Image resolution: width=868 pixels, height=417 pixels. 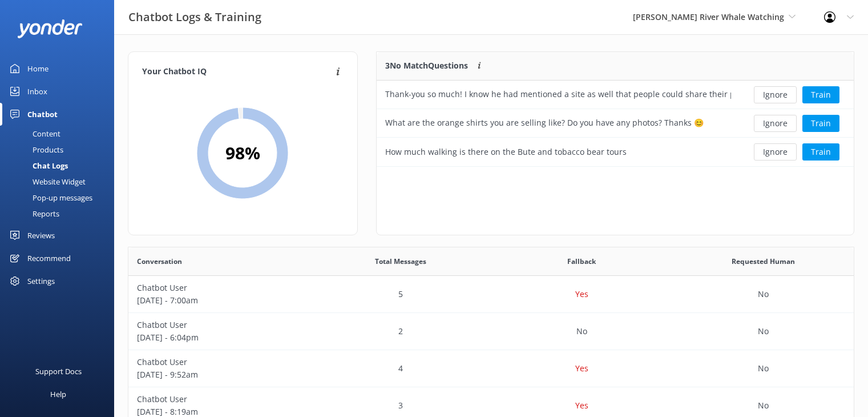 What do you see at coordinates (60, 181) in the screenshot?
I see `a: Website Widget` at bounding box center [60, 181].